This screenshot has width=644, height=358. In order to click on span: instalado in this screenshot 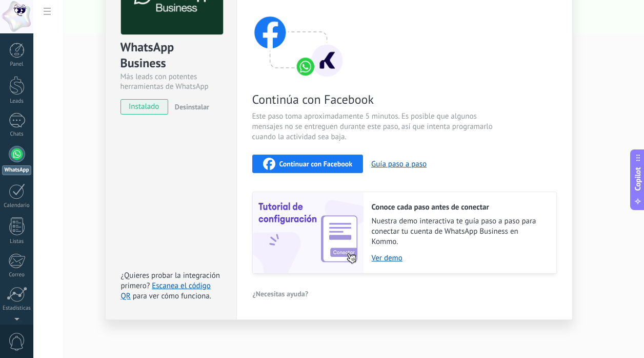, I will do `click(144, 107)`.